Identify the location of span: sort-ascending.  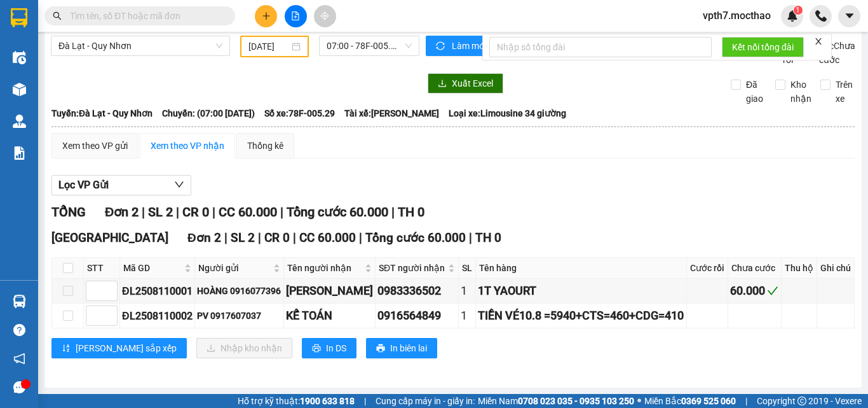
(66, 348).